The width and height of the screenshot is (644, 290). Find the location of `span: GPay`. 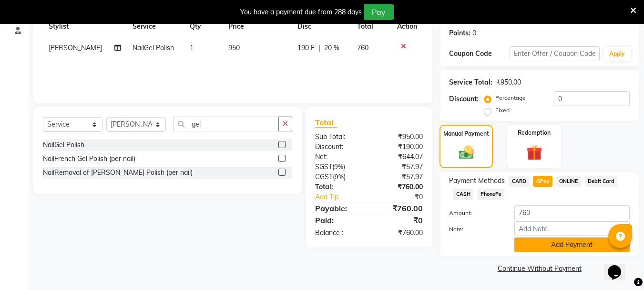

span: GPay is located at coordinates (543, 181).